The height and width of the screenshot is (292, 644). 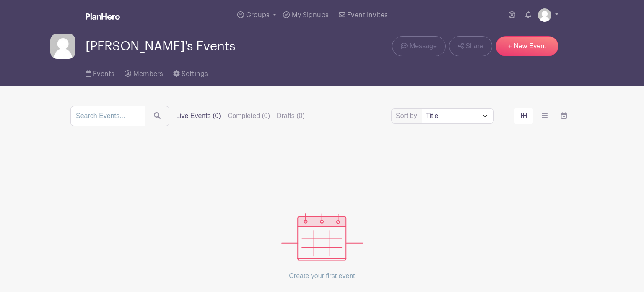 What do you see at coordinates (249, 116) in the screenshot?
I see `label: Completed (0)` at bounding box center [249, 116].